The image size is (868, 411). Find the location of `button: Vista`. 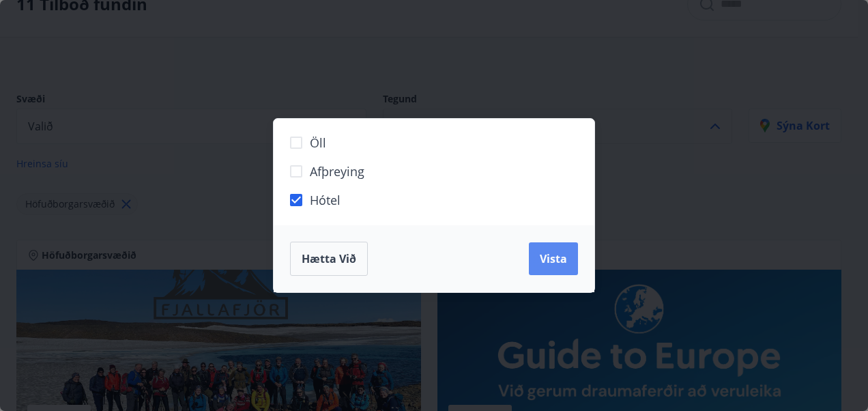

button: Vista is located at coordinates (554, 258).